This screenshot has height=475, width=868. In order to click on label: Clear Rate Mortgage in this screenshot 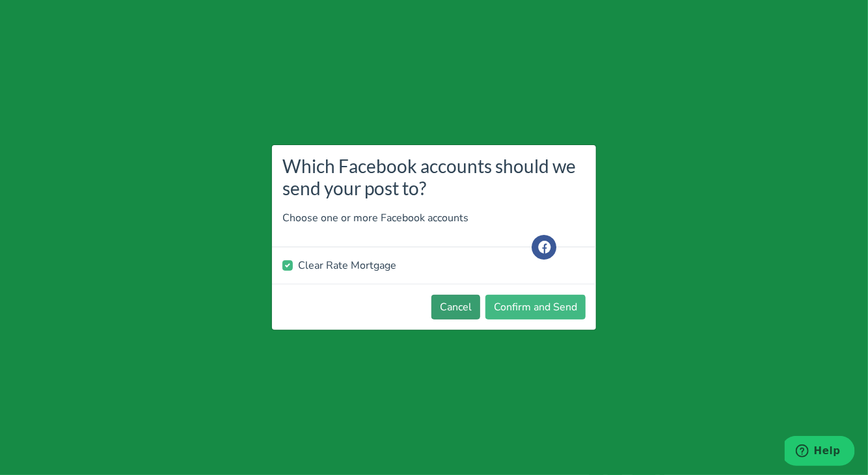, I will do `click(347, 265)`.